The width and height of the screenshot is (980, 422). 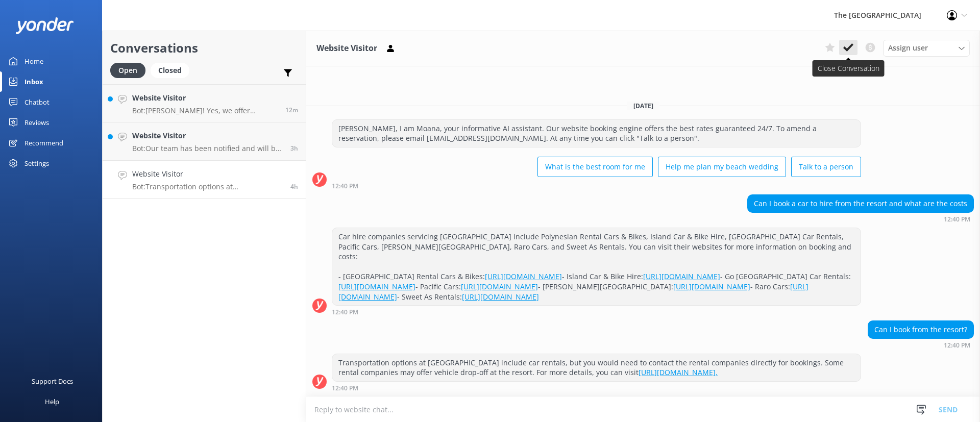 What do you see at coordinates (37, 102) in the screenshot?
I see `div: Chatbot` at bounding box center [37, 102].